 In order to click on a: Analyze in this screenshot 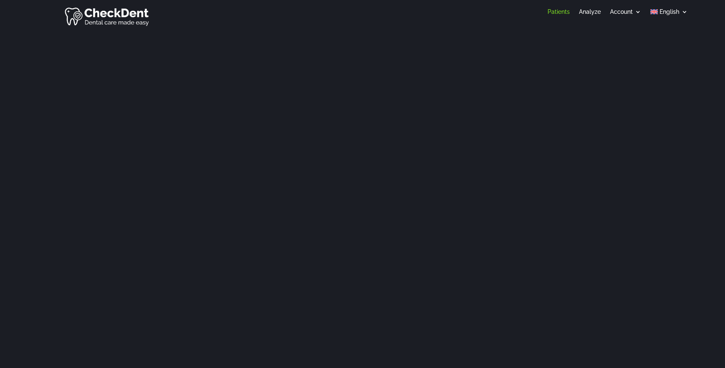, I will do `click(590, 13)`.